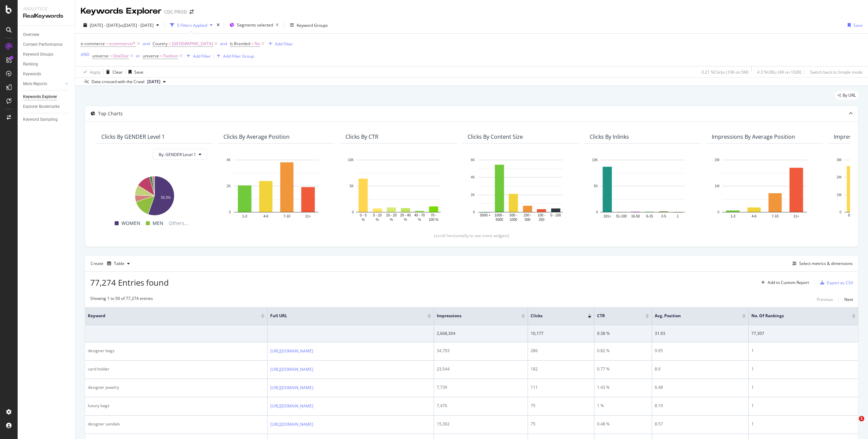 This screenshot has width=868, height=439. Describe the element at coordinates (635, 216) in the screenshot. I see `text: 16-50` at that location.